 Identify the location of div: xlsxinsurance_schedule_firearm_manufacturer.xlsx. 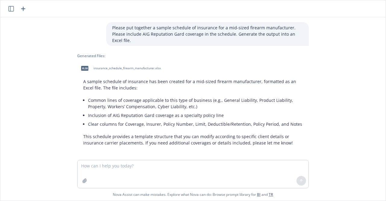
(119, 68).